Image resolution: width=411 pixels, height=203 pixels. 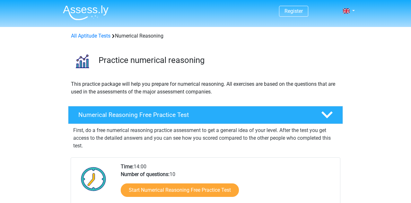 I want to click on img: numerical reasoning, so click(x=82, y=61).